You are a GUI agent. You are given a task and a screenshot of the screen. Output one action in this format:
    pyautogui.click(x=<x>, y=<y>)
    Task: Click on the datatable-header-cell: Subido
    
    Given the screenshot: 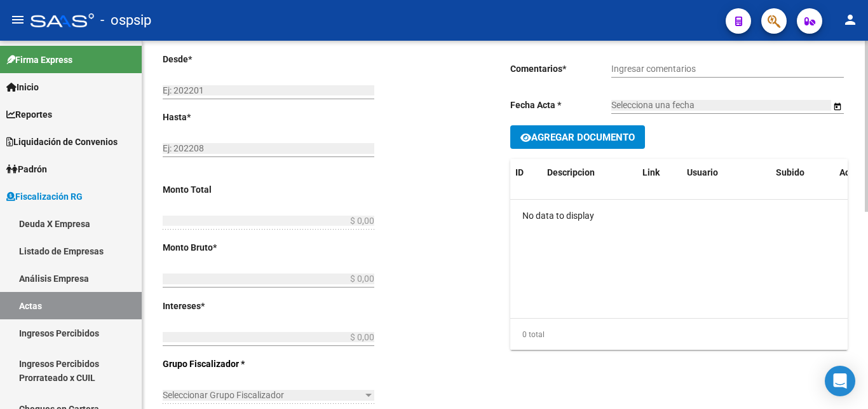 What is the action you would take?
    pyautogui.click(x=802, y=172)
    